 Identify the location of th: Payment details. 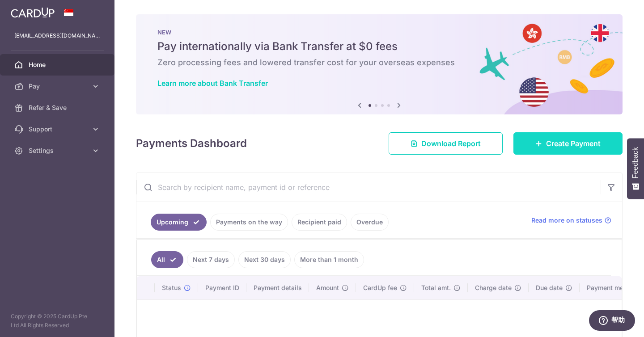
(278, 288).